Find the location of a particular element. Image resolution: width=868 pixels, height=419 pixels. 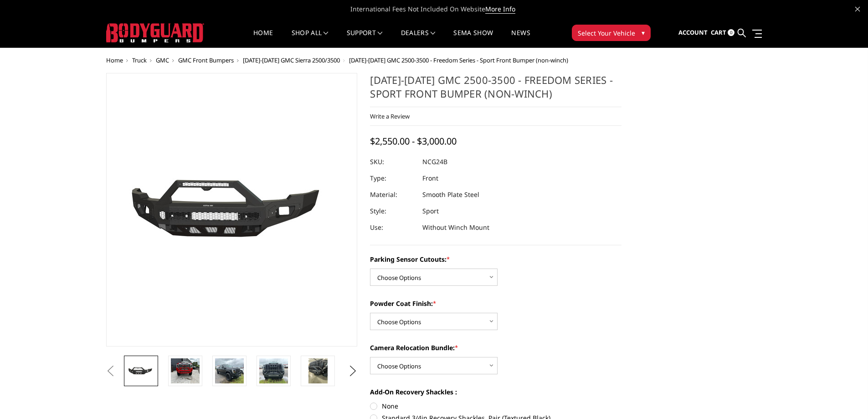

label: Camera Relocation Bundle: is located at coordinates (496, 347).